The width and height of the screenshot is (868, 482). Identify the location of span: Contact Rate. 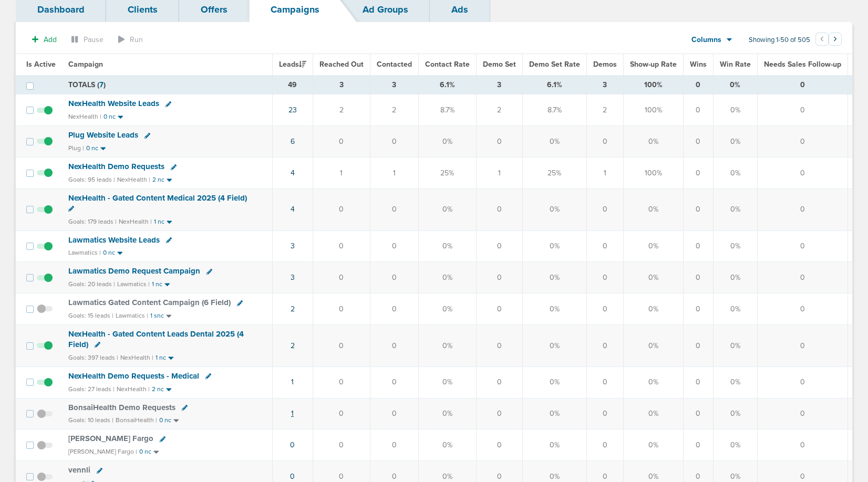
(447, 64).